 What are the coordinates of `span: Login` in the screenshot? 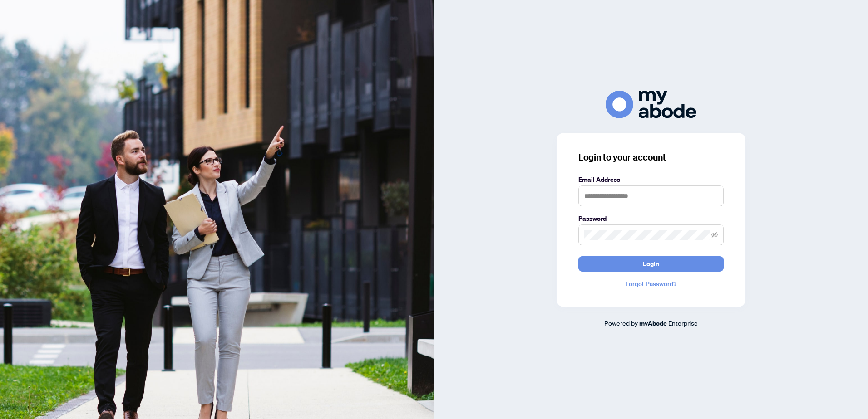 It's located at (651, 264).